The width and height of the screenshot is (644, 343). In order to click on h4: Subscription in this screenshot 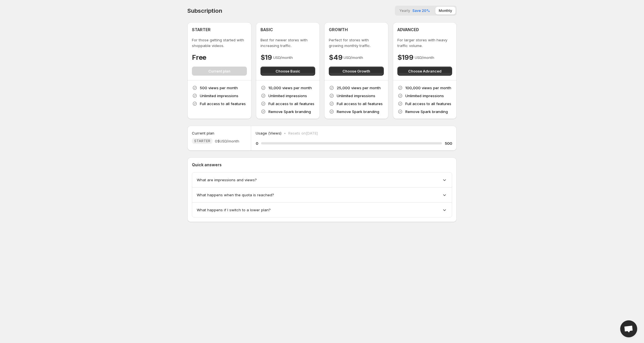, I will do `click(204, 11)`.